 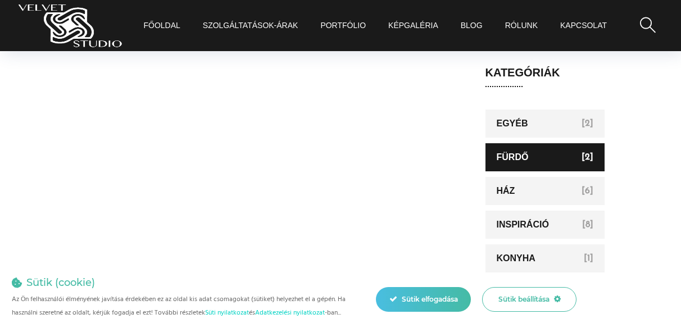 What do you see at coordinates (423, 300) in the screenshot?
I see `div: Sütik elfogadása` at bounding box center [423, 300].